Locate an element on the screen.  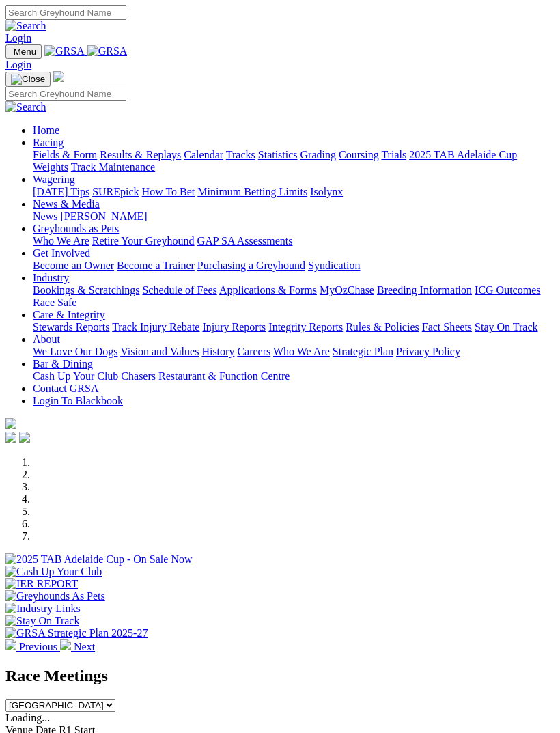
a: Isolynx is located at coordinates (326, 192).